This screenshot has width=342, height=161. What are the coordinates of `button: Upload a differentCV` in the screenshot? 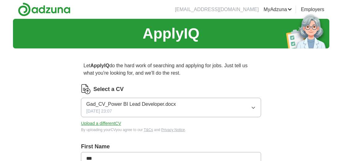 It's located at (101, 124).